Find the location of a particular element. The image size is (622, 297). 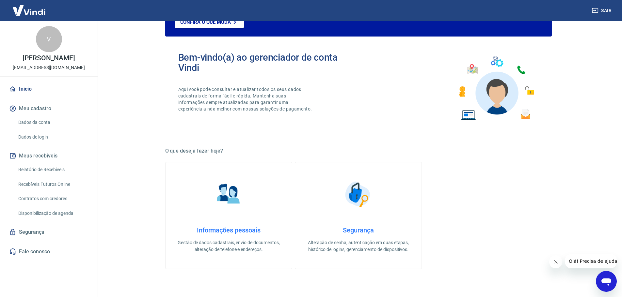

a: Dados de login is located at coordinates (53, 137).